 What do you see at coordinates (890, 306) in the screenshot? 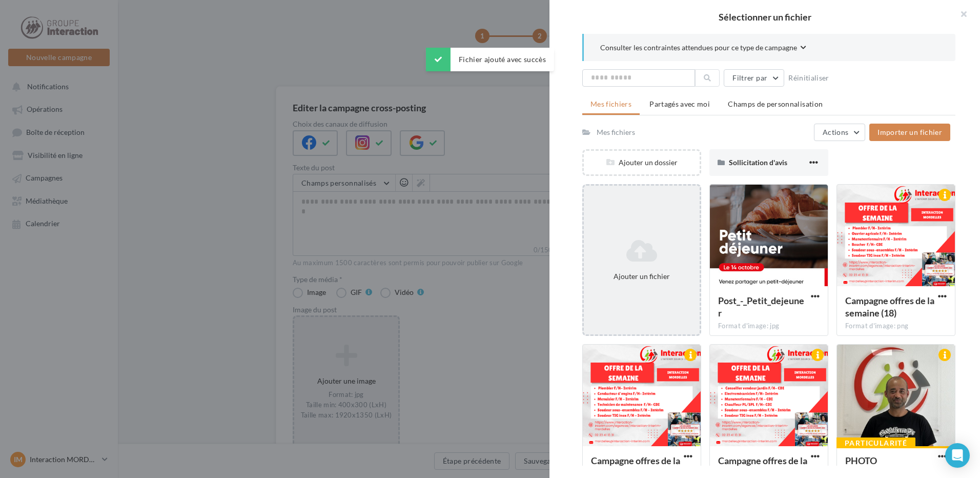
I see `span: Campagne offres de la semaine (18)` at bounding box center [890, 306].